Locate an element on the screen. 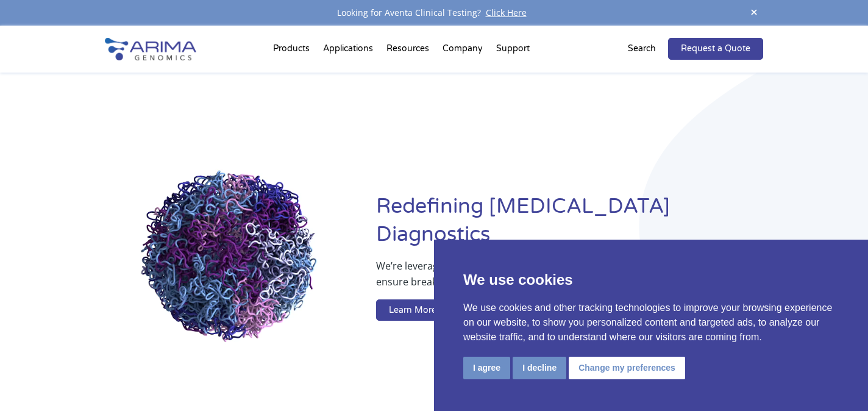 This screenshot has width=868, height=411. p: We use cookies and other tracking technologies to improve your browsing experience on our website... is located at coordinates (651, 322).